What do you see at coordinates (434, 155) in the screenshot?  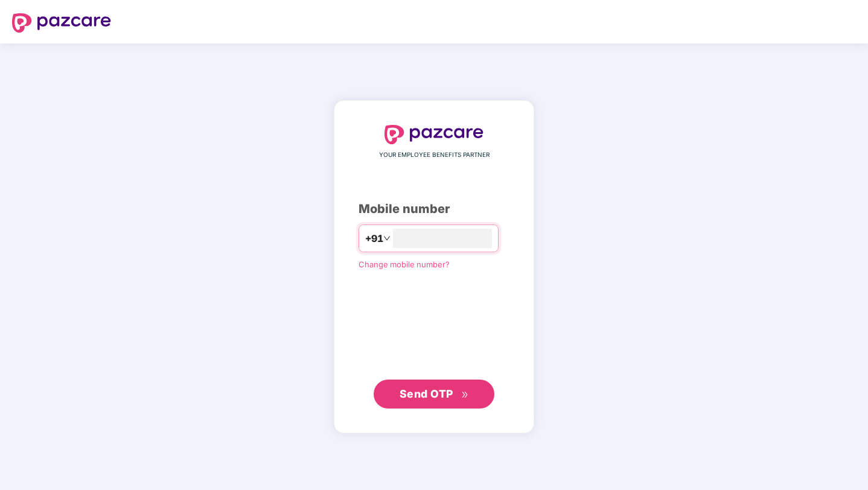 I see `span: YOUR EMPLOYEE BENEFITS PARTNER` at bounding box center [434, 155].